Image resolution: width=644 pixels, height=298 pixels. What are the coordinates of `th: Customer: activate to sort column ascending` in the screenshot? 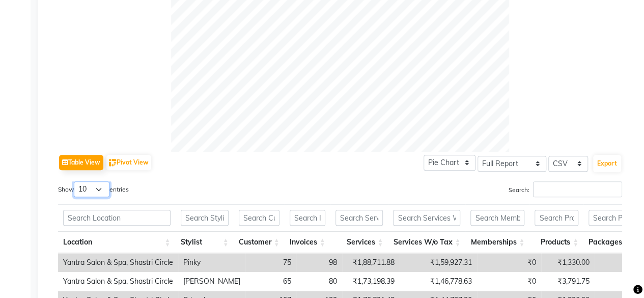 It's located at (259, 242).